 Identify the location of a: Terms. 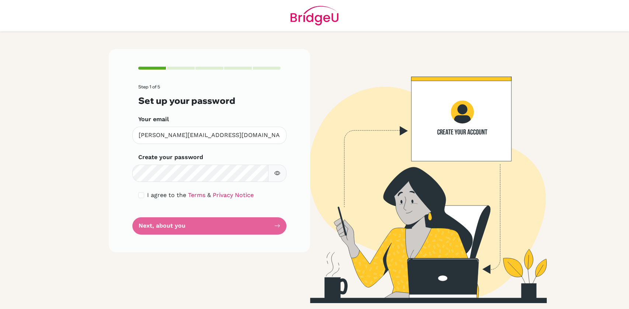
(196, 195).